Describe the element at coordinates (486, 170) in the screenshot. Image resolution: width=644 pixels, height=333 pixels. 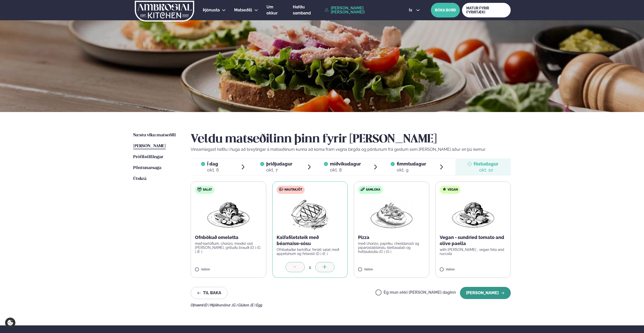
I see `div: okt. 10` at that location.